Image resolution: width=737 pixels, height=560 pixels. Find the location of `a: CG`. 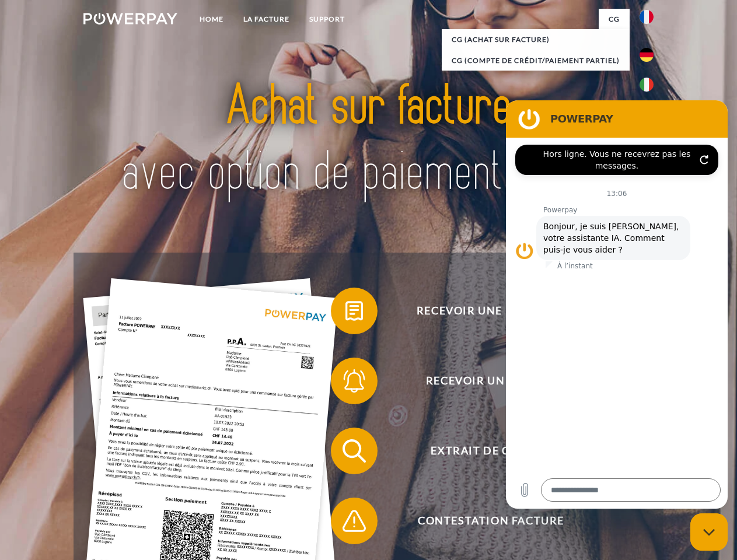

a: CG is located at coordinates (614, 19).